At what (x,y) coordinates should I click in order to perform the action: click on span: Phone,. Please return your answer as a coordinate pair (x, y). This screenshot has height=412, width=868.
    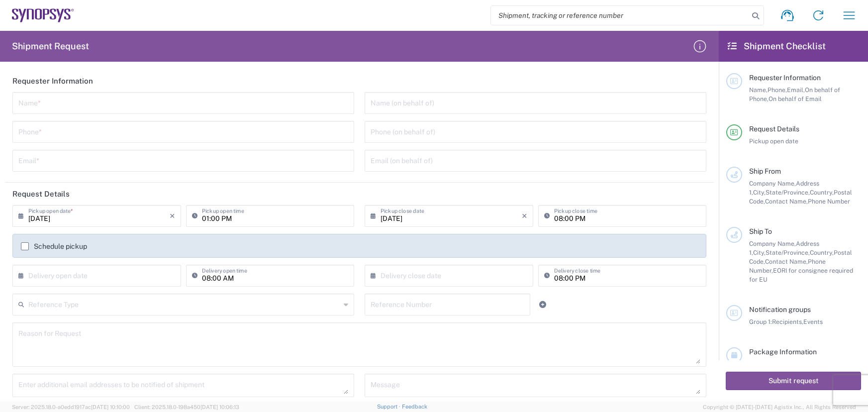
    Looking at the image, I should click on (777, 89).